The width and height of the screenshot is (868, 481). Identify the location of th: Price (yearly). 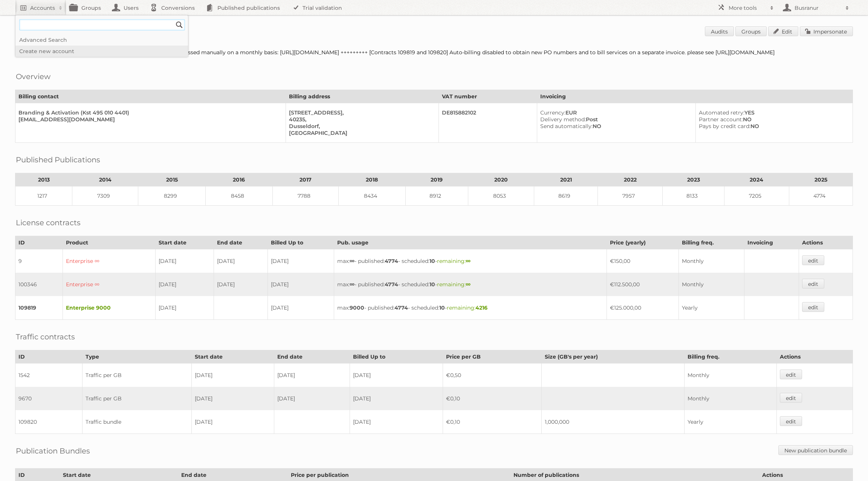
(642, 243).